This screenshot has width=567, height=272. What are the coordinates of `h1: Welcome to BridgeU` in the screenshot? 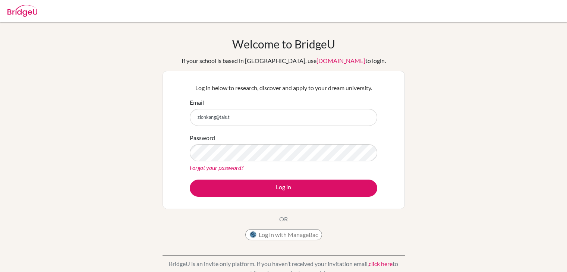 It's located at (284, 44).